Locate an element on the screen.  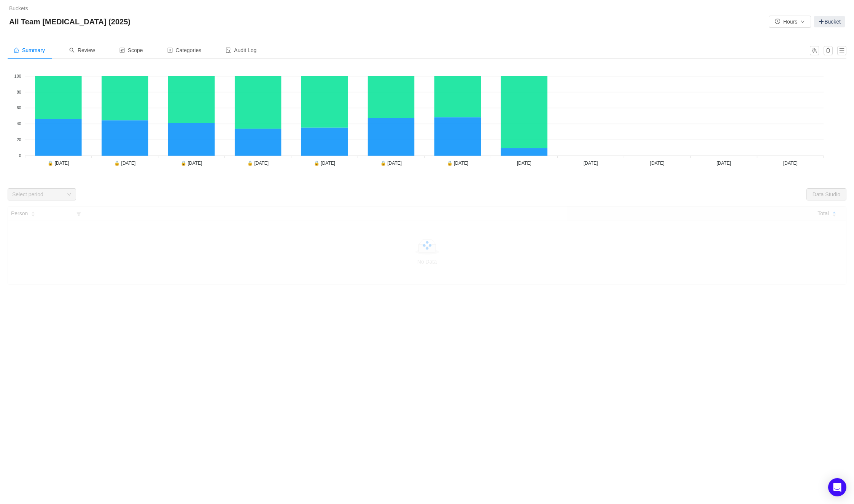
div: Open Intercom Messenger is located at coordinates (838, 487).